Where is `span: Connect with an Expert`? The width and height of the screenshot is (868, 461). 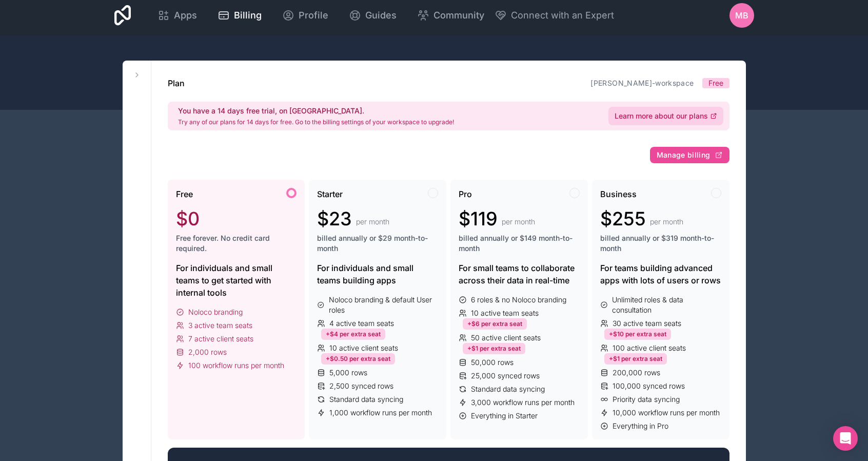
span: Connect with an Expert is located at coordinates (562, 16).